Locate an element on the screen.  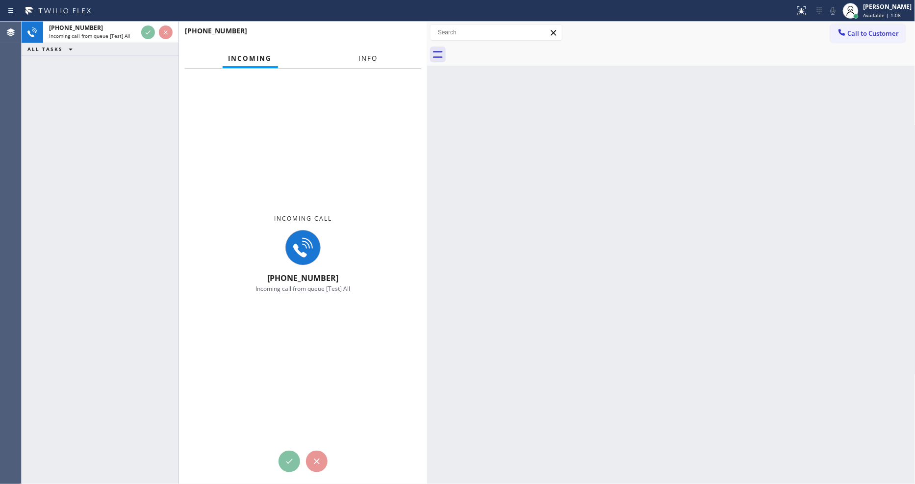
span: Available | 1:08 is located at coordinates (882, 15).